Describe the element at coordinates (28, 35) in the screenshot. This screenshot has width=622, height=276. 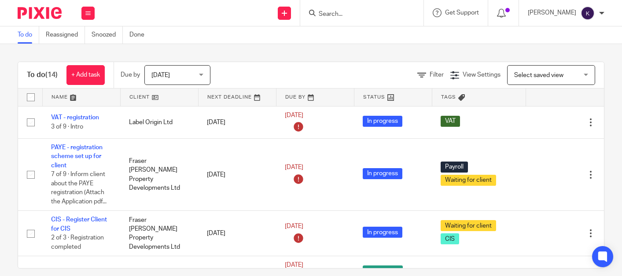
I see `a: To do` at that location.